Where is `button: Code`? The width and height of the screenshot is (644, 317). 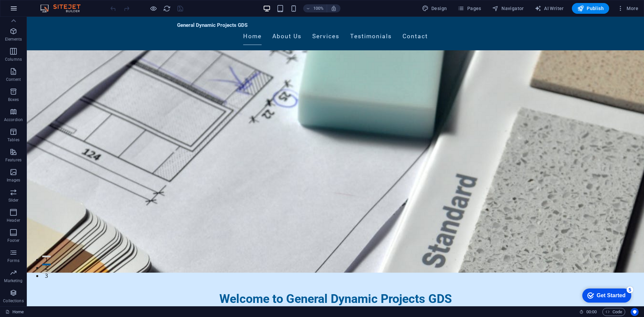
button: Code is located at coordinates (614, 312).